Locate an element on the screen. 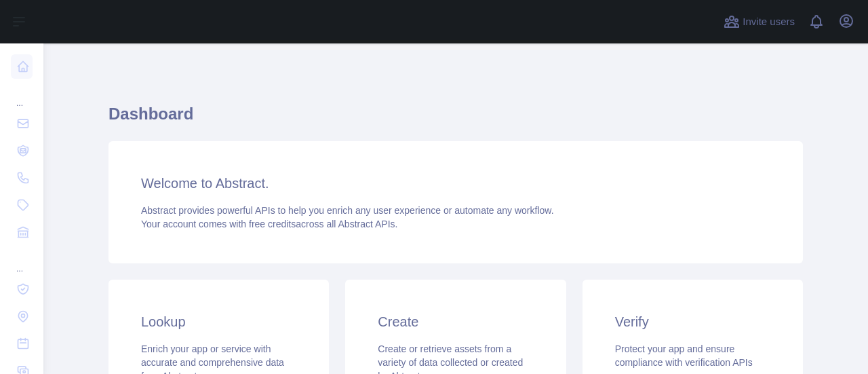  h3: Create is located at coordinates (456, 322).